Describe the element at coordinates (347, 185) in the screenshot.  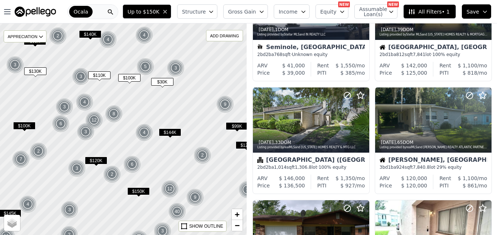
I see `span: $ 927` at that location.